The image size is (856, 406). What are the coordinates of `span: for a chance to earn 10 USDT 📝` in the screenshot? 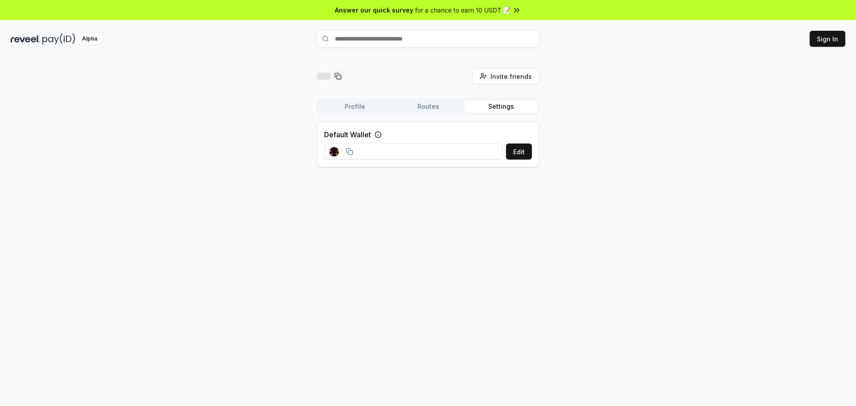 It's located at (463, 10).